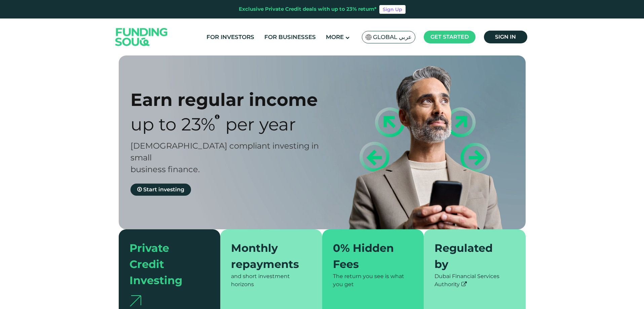 The width and height of the screenshot is (644, 309). Describe the element at coordinates (290, 37) in the screenshot. I see `a: For Businesses` at that location.